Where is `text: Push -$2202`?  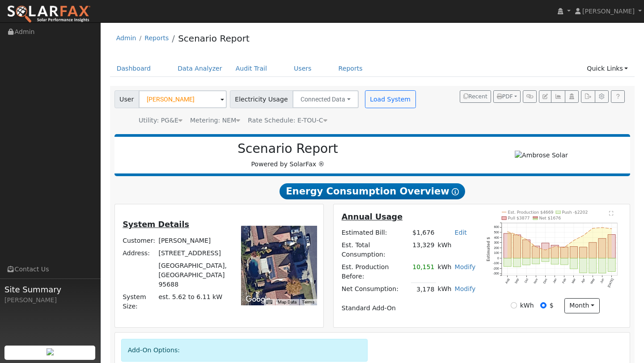
text: Push -$2202 is located at coordinates (575, 212).